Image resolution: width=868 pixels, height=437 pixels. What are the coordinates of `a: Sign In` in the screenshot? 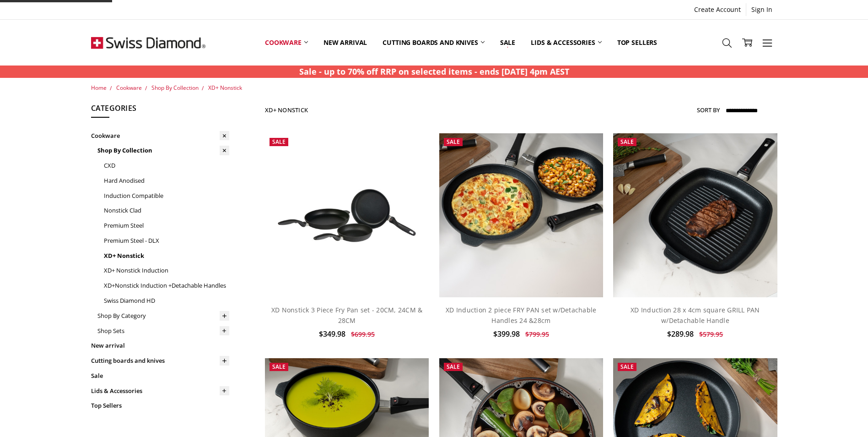 It's located at (762, 10).